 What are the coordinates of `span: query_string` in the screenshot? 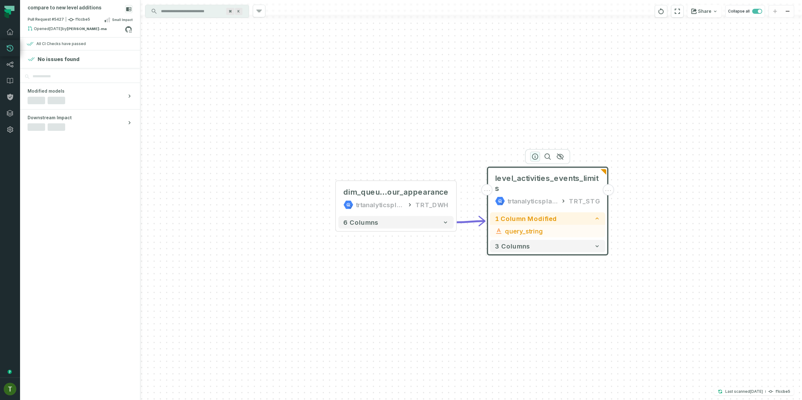 It's located at (553, 231).